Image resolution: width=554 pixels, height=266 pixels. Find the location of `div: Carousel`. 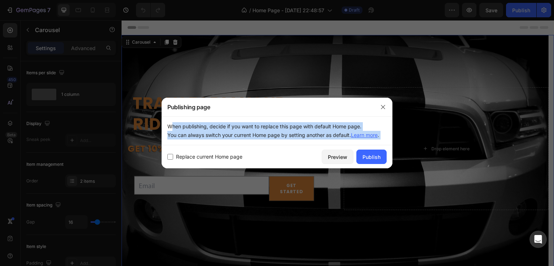

div: Carousel is located at coordinates (19, 22).